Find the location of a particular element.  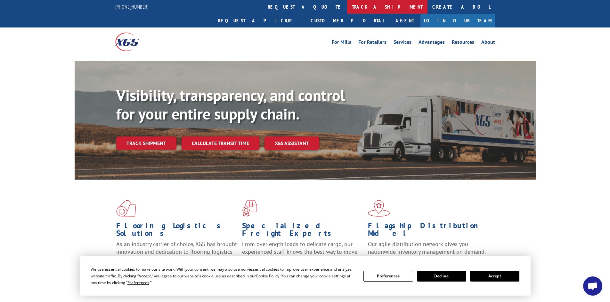

h1: Flooring Logistics Solutions is located at coordinates (177, 231).